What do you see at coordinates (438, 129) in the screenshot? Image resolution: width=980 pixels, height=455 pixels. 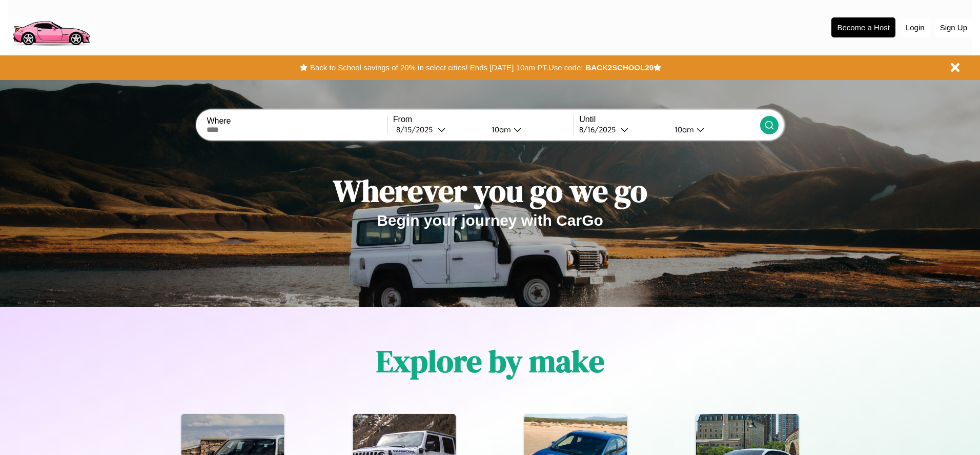 I see `button: 8/15/2025` at bounding box center [438, 129].